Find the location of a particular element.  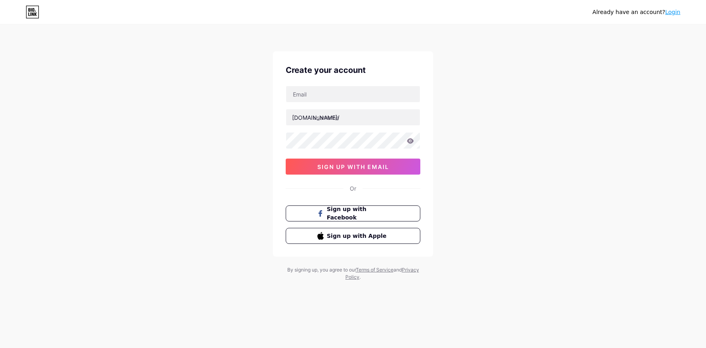

a: Terms of Service is located at coordinates (374, 269).